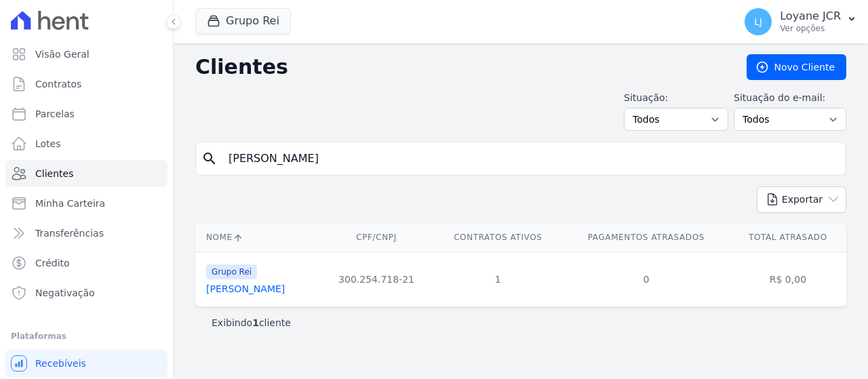 The image size is (868, 379). I want to click on a: Crédito, so click(86, 263).